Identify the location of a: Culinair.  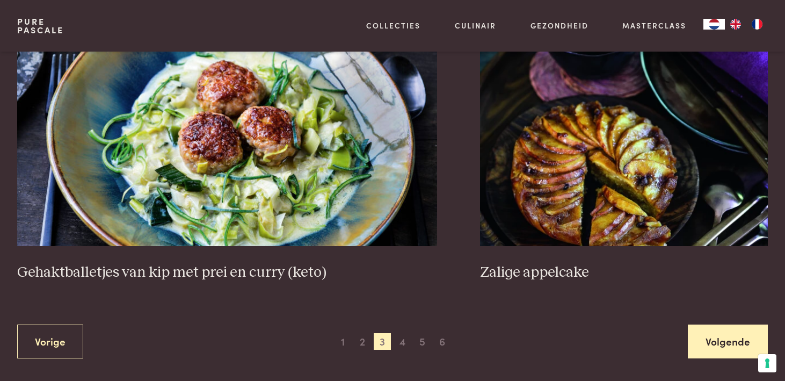
(475, 25).